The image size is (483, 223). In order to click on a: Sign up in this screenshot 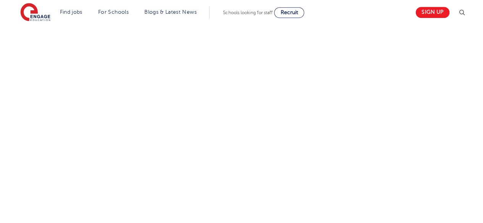, I will do `click(430, 14)`.